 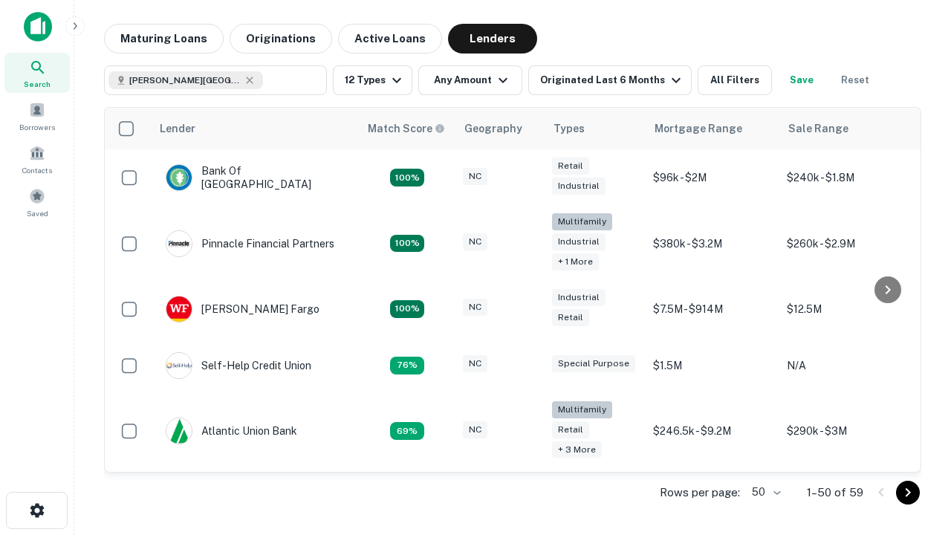 What do you see at coordinates (712, 431) in the screenshot?
I see `td: $246.5k - $9.2M` at bounding box center [712, 431].